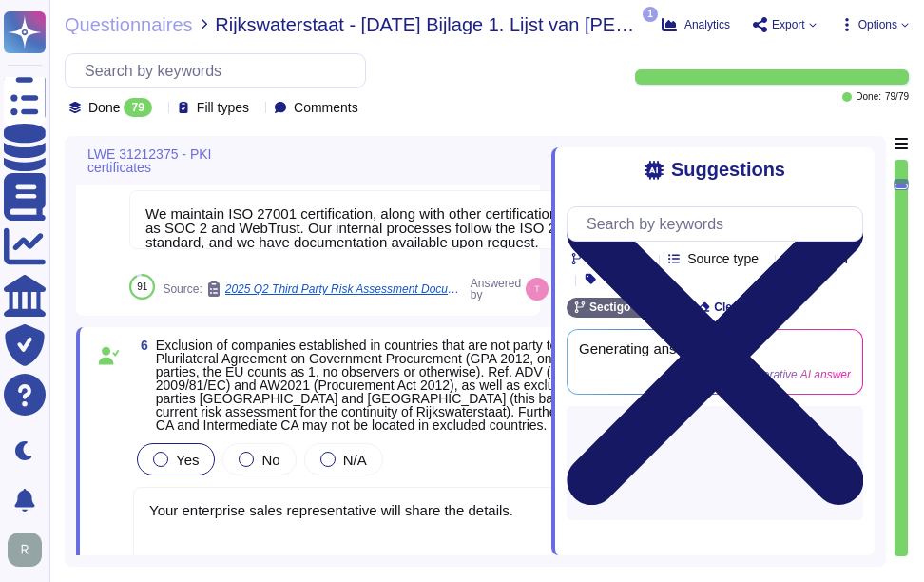 The height and width of the screenshot is (582, 924). I want to click on span: Answered by, so click(496, 289).